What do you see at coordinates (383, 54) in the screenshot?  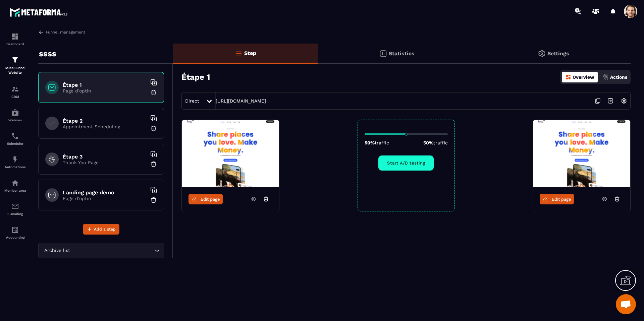 I see `img: stats.20deebd0.svg` at bounding box center [383, 54].